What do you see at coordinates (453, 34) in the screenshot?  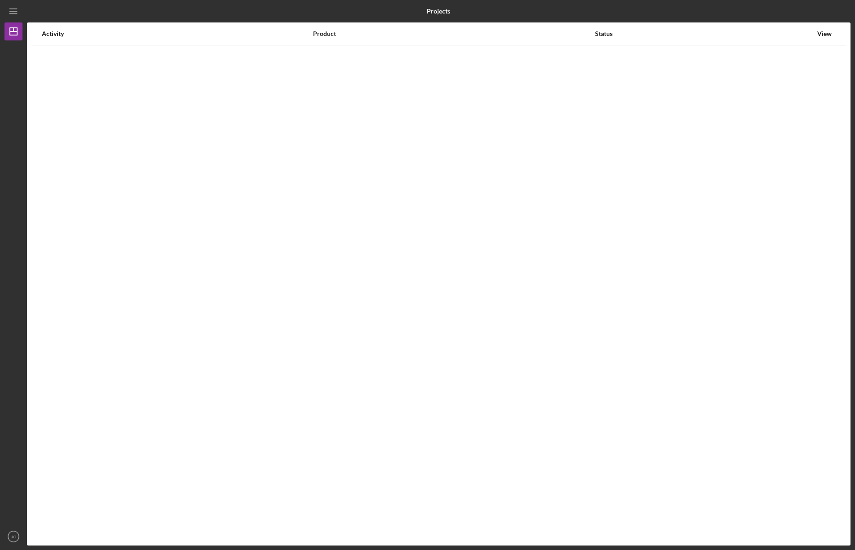 I see `div: Product` at bounding box center [453, 34].